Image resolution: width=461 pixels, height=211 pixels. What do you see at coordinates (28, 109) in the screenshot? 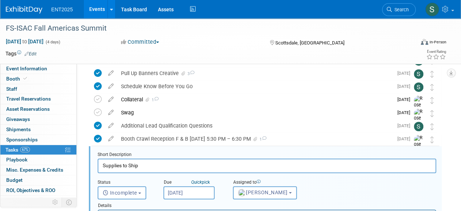
I see `span: Asset Reservations` at bounding box center [28, 109].